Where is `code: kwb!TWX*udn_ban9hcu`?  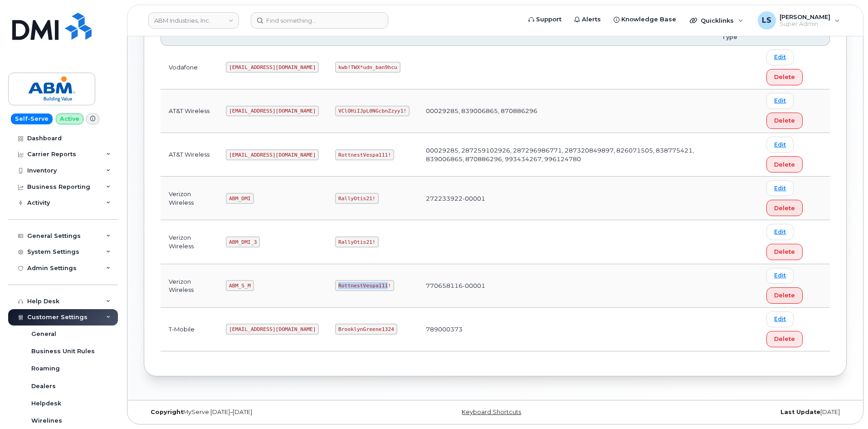 code: kwb!TWX*udn_ban9hcu is located at coordinates (368, 67).